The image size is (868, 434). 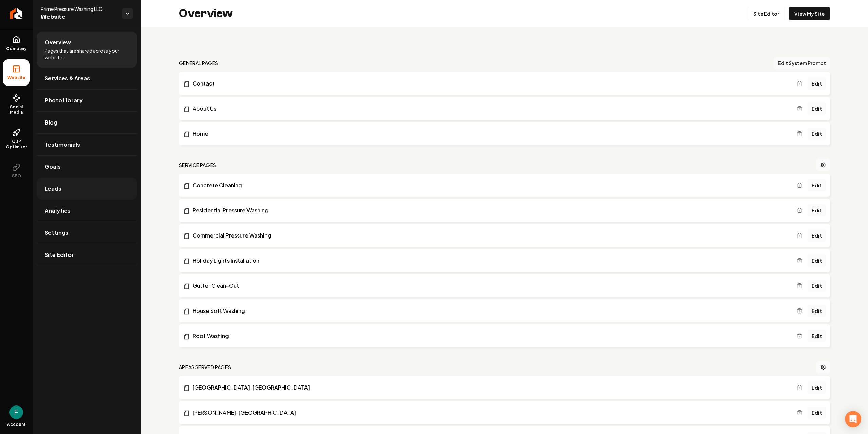 I want to click on a: Residential Pressure Washing, so click(x=490, y=211).